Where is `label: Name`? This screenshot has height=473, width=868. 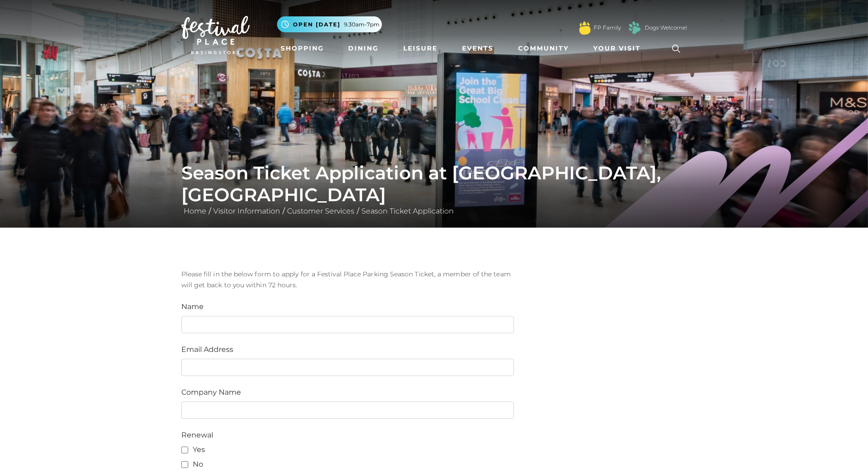 label: Name is located at coordinates (192, 307).